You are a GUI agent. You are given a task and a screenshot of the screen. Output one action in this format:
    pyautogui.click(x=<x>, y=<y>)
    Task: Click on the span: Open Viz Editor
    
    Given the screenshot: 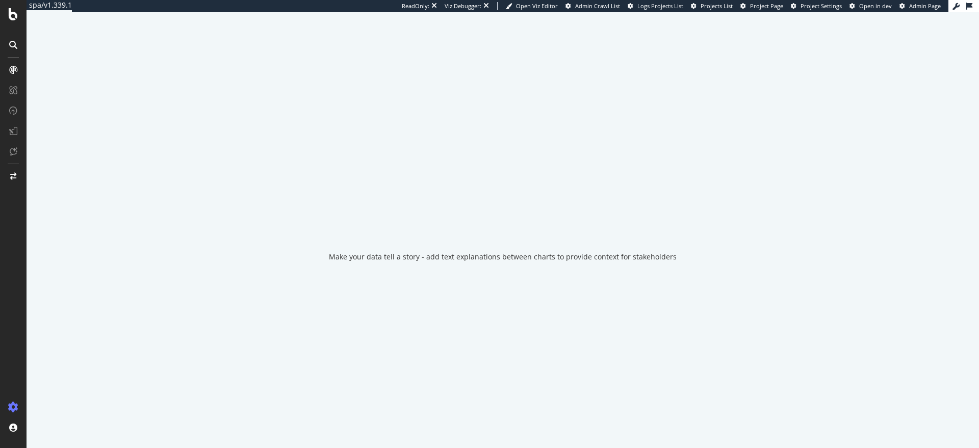 What is the action you would take?
    pyautogui.click(x=537, y=6)
    